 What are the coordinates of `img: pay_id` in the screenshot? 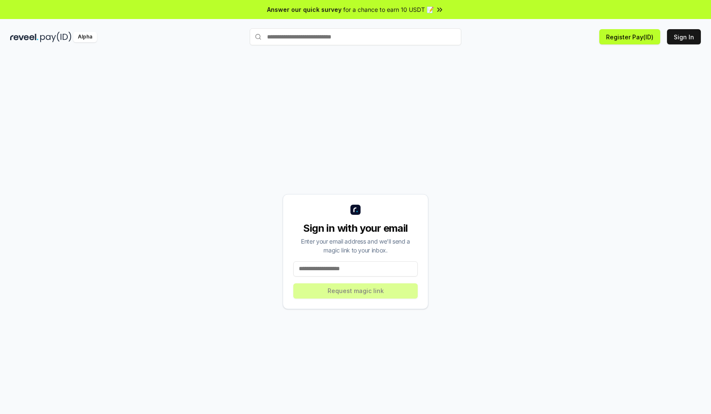 It's located at (56, 37).